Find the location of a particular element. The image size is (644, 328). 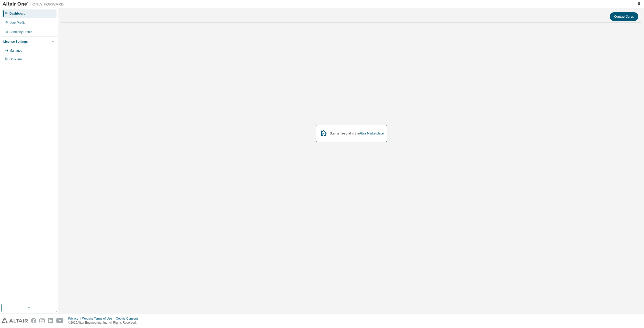

p: © 2025 Altair Engineering, Inc. All Rights Reserved. is located at coordinates (104, 322).